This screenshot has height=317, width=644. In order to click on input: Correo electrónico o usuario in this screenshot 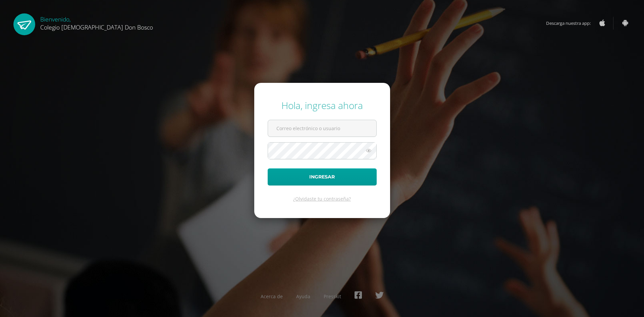, I will do `click(322, 128)`.